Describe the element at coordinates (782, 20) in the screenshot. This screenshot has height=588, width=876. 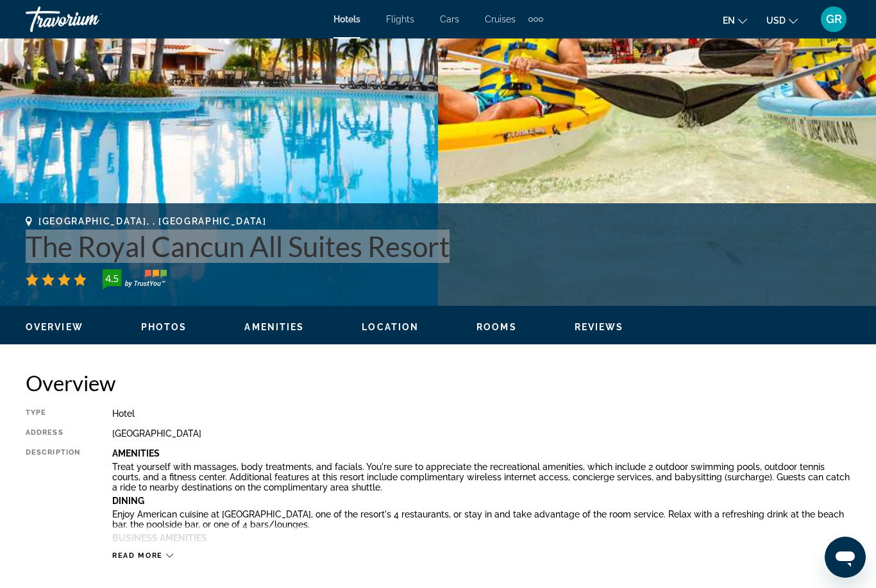
I see `button: Change currency` at that location.